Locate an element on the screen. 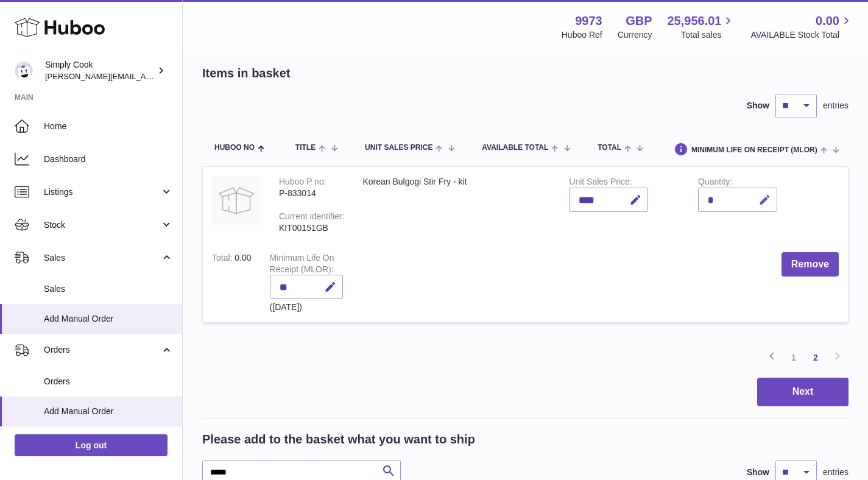 This screenshot has height=480, width=868. strong: GBP is located at coordinates (638, 21).